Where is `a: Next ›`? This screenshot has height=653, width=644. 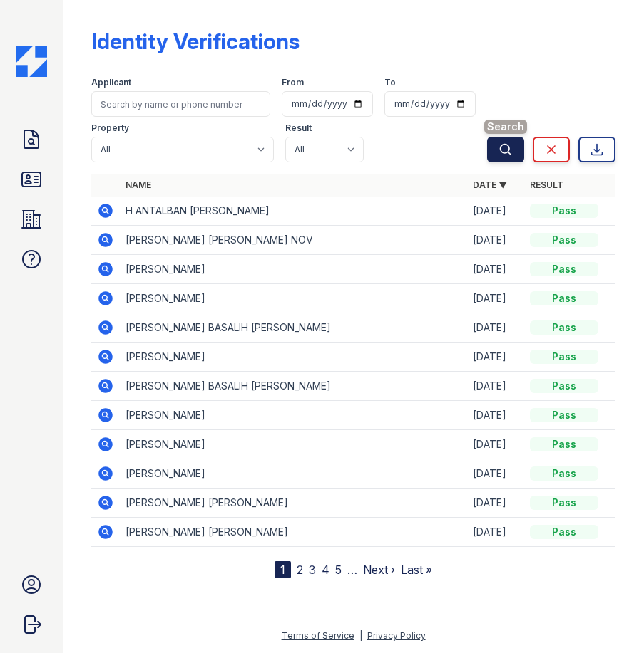 a: Next › is located at coordinates (379, 570).